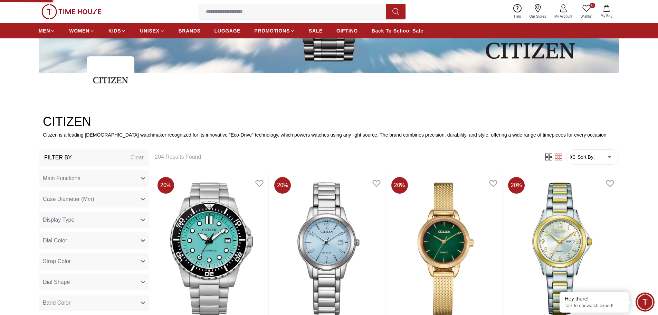  What do you see at coordinates (645, 301) in the screenshot?
I see `div: Chat Widget` at bounding box center [645, 301].